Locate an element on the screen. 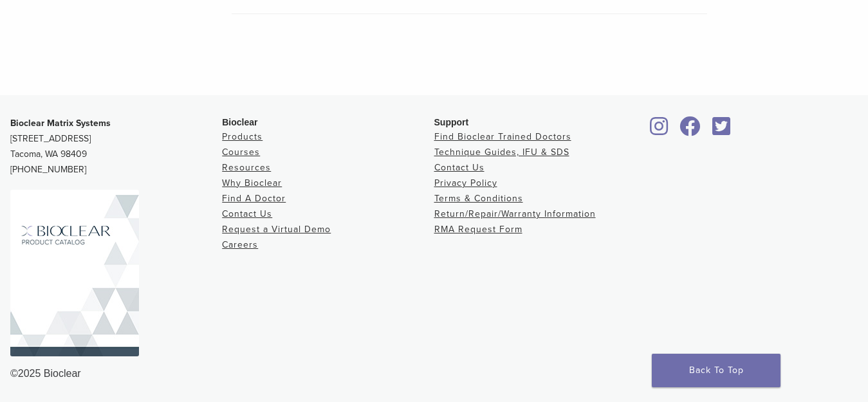  a: Find A Doctor is located at coordinates (253, 198).